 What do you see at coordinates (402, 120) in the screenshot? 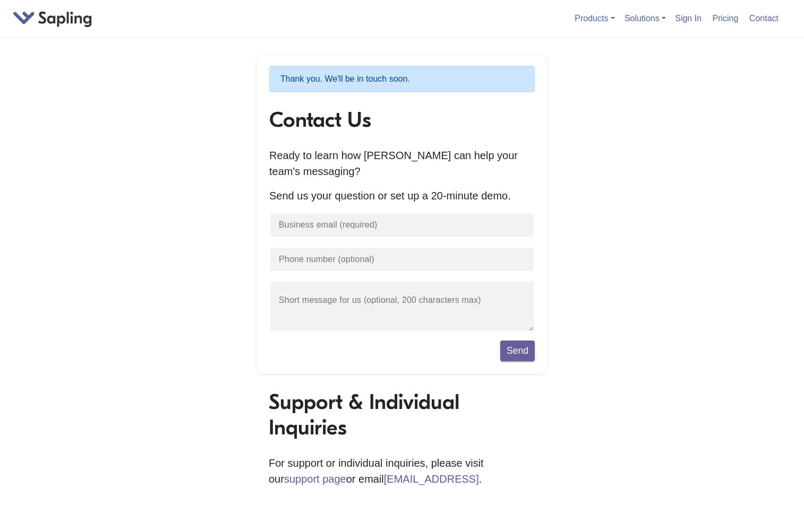
I see `h1: Contact Us` at bounding box center [402, 120].